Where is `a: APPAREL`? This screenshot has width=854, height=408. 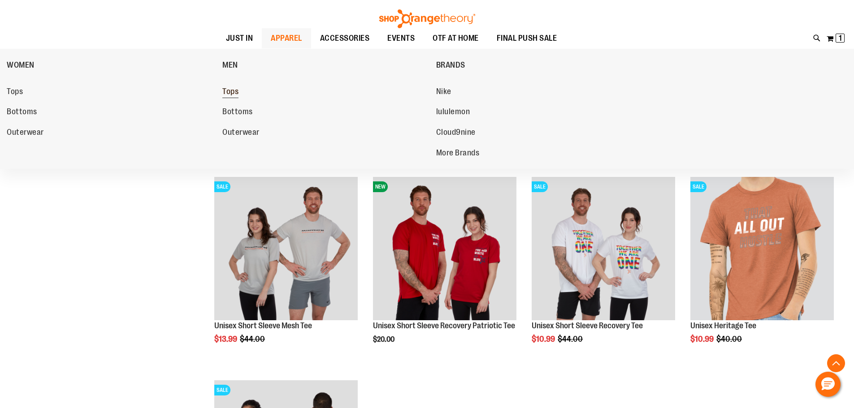
a: APPAREL is located at coordinates (286, 38).